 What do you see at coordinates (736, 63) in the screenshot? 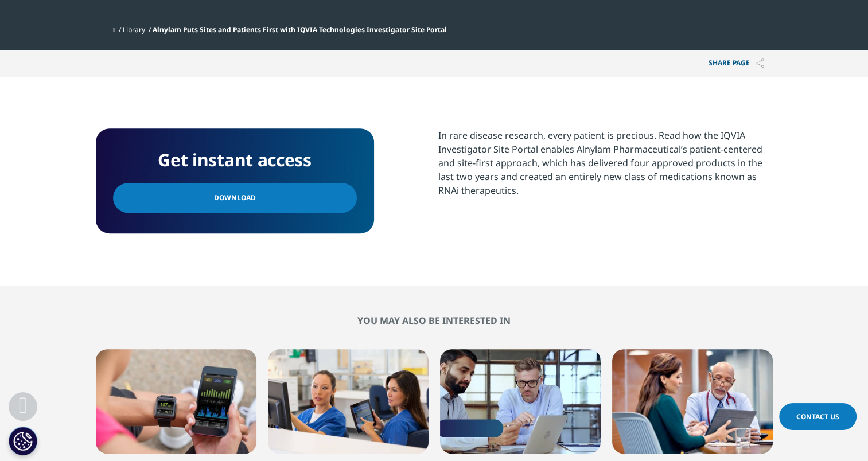
I see `p: Share PAGE` at bounding box center [736, 63].